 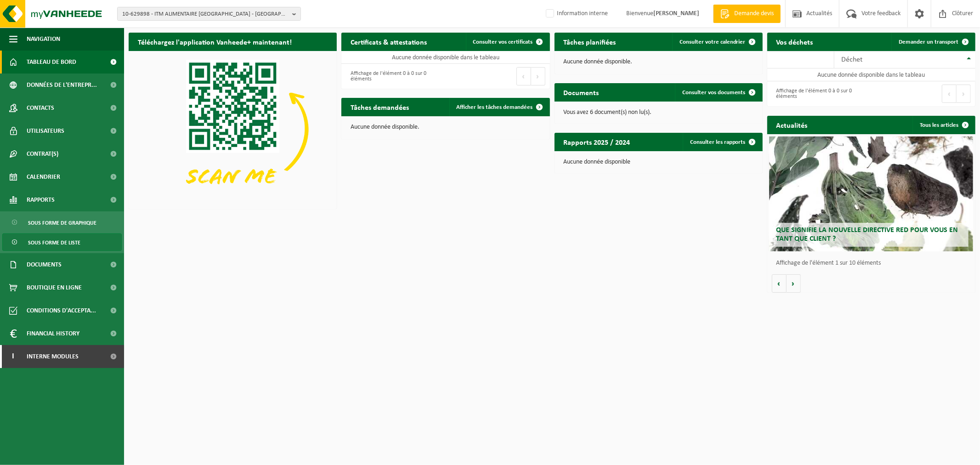 I want to click on h2: Actualités, so click(x=792, y=125).